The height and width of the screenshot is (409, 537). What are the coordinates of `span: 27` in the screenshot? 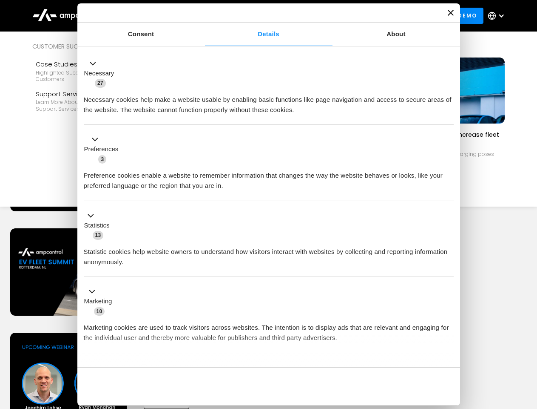 It's located at (100, 83).